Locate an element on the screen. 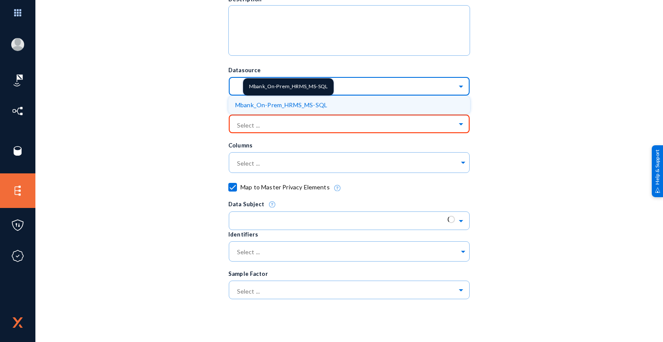  div: Datasource is located at coordinates (349, 70).